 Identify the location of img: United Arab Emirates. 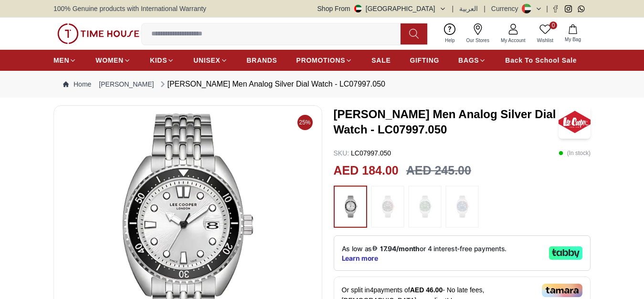
(358, 9).